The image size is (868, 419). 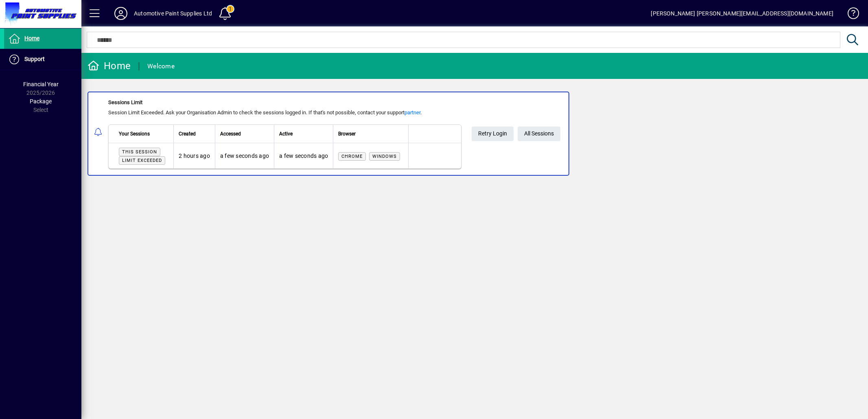 I want to click on a: All Sessions, so click(x=539, y=133).